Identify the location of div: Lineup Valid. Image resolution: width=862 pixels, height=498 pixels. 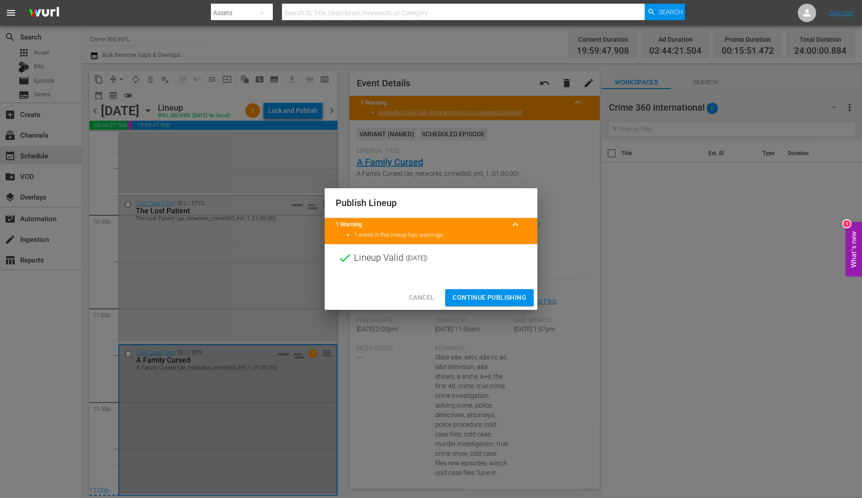
(431, 258).